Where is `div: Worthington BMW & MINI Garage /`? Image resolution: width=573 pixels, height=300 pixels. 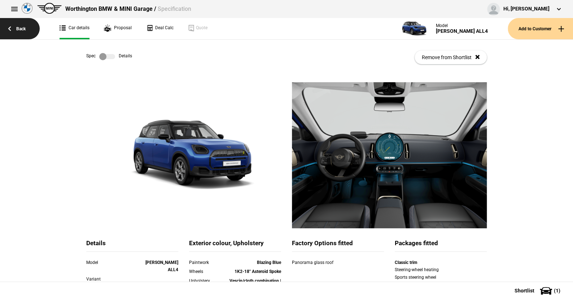
div: Worthington BMW & MINI Garage / is located at coordinates (128, 9).